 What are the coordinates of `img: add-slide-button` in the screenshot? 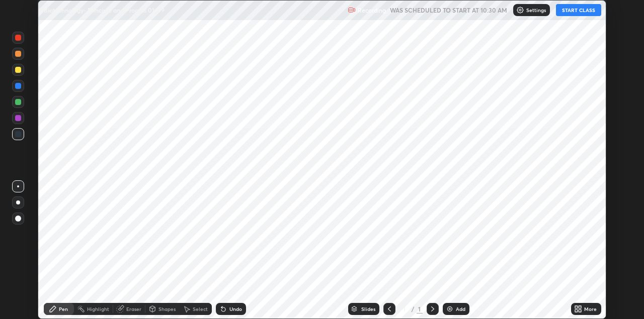 It's located at (450, 309).